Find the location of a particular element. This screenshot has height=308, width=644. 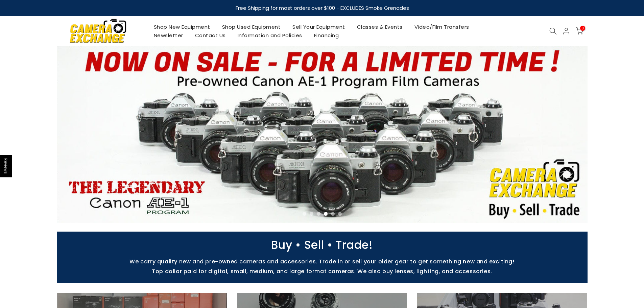

span: 0 is located at coordinates (582, 28).